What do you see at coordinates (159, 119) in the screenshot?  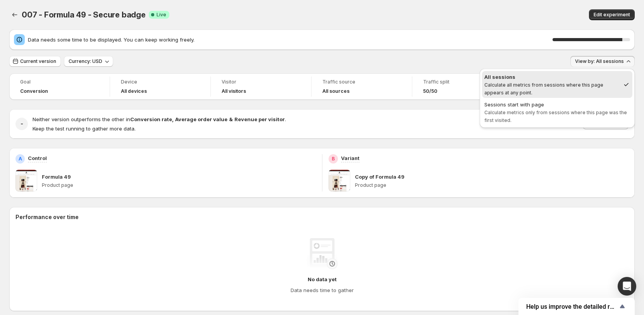 I see `span: Neither version outperforms the other in .` at bounding box center [159, 119].